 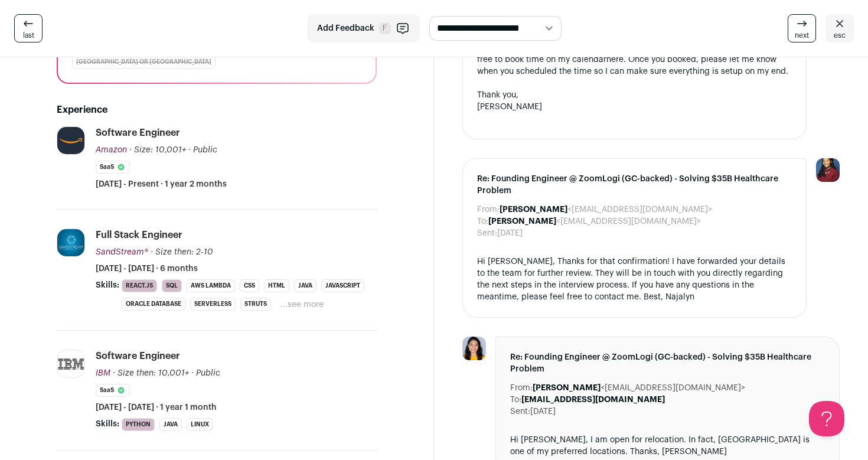 I want to click on li: Oracle Database, so click(x=154, y=304).